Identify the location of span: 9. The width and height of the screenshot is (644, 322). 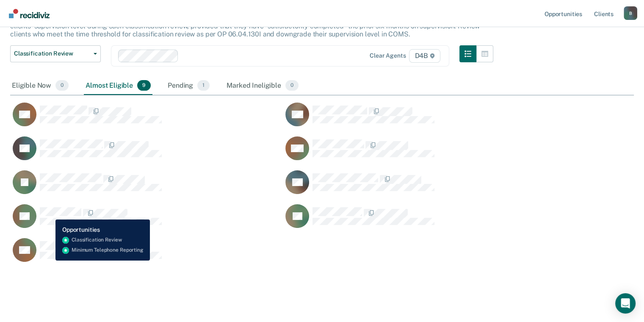
(144, 86).